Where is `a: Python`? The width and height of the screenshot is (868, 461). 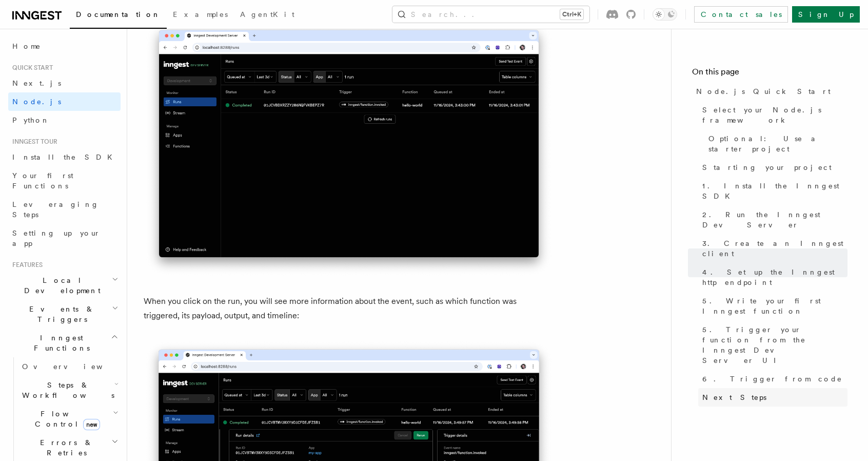
a: Python is located at coordinates (64, 120).